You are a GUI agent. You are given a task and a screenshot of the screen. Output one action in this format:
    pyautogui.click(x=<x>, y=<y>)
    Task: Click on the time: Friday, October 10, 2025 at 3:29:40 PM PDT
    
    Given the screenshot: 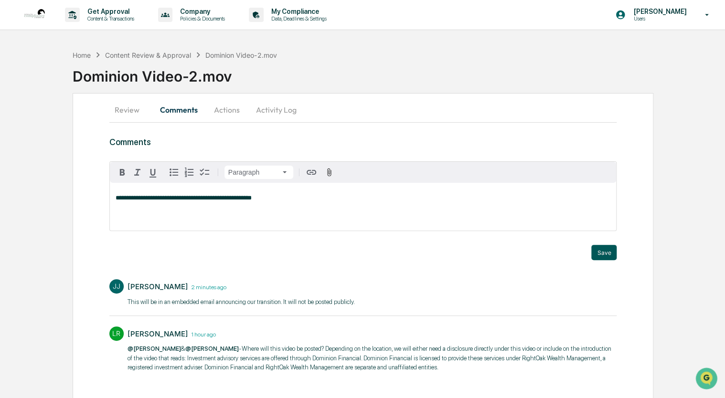 What is the action you would take?
    pyautogui.click(x=207, y=286)
    